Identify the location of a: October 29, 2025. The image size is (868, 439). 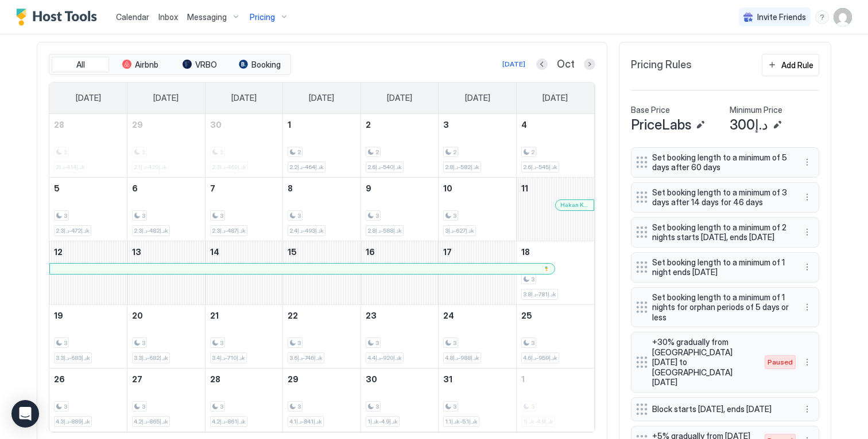
(322, 379).